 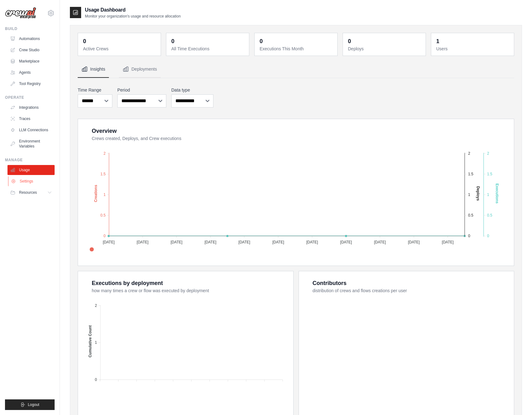 What do you see at coordinates (95, 90) in the screenshot?
I see `label: Time Range` at bounding box center [95, 90].